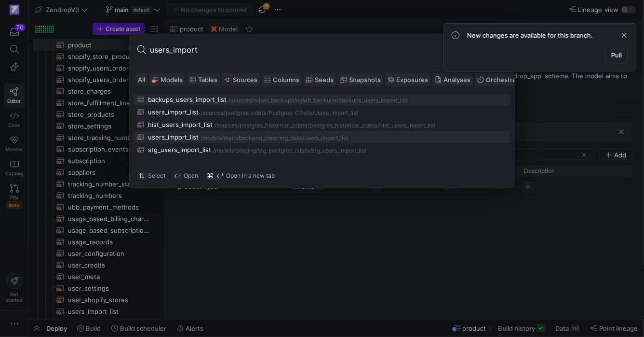  I want to click on button: Models, so click(167, 80).